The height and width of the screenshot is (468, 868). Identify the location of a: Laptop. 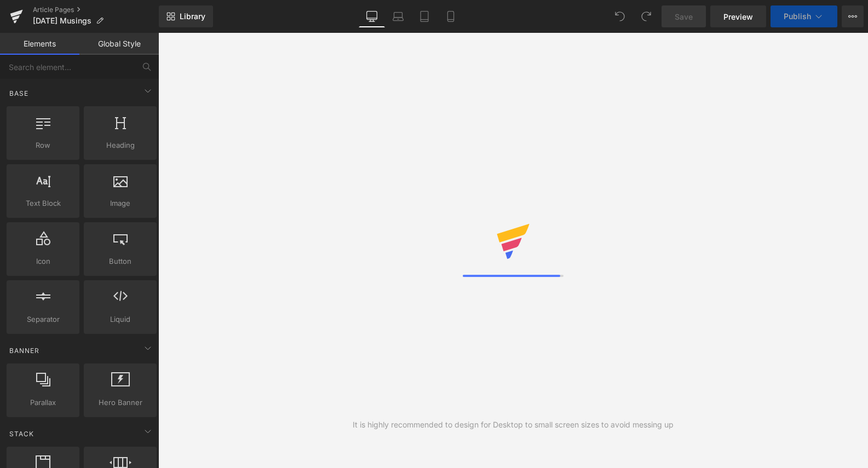
(398, 16).